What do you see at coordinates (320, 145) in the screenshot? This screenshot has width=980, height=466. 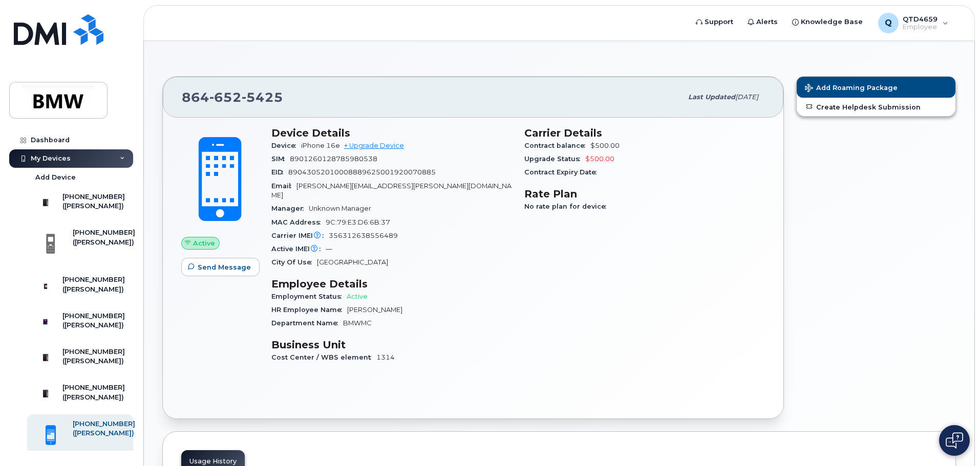 I see `span: iPhone 16e` at bounding box center [320, 145].